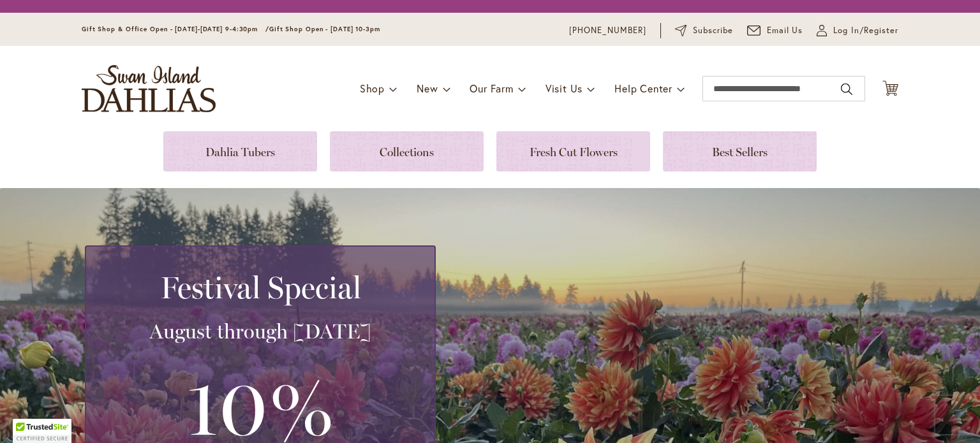 The image size is (980, 443). I want to click on span: Shop, so click(372, 88).